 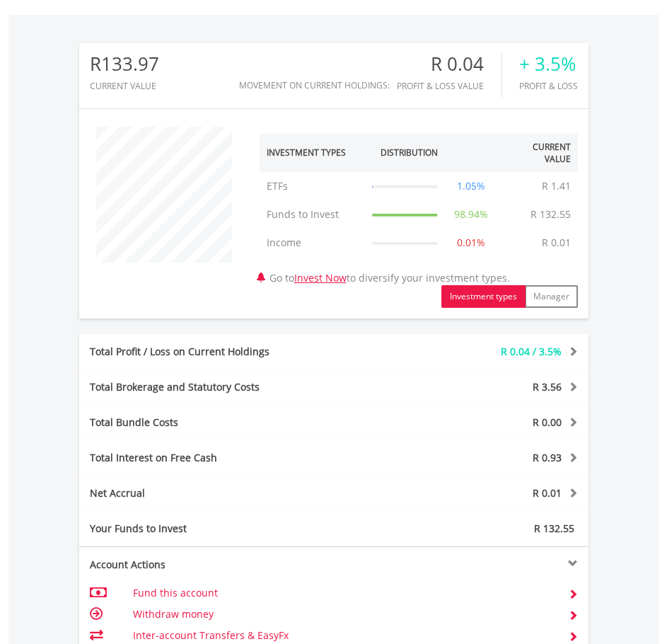 I want to click on div: Total Brokerage and Statutory Costs, so click(x=228, y=388).